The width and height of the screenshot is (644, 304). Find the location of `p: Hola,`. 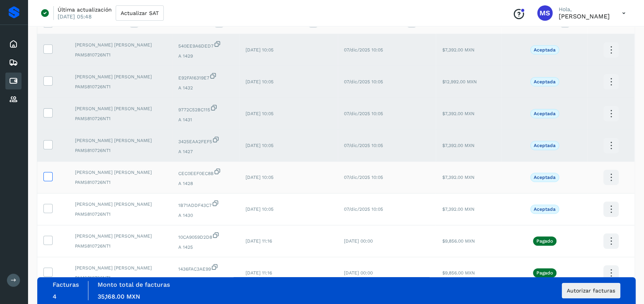

p: Hola, is located at coordinates (584, 9).